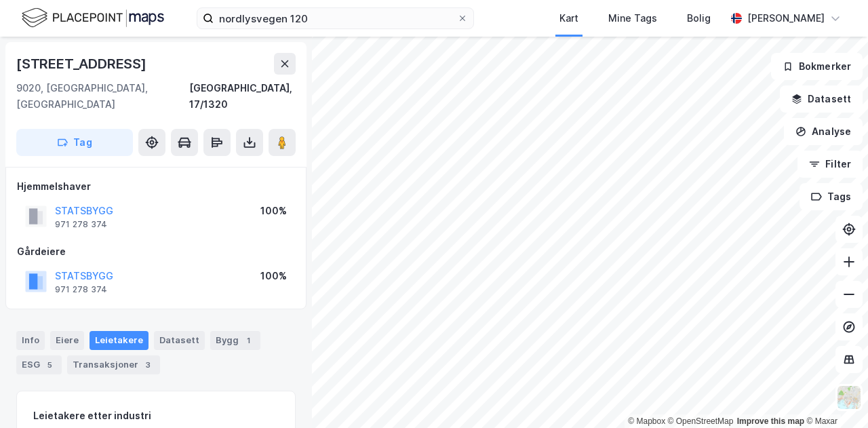  I want to click on button: Analyse, so click(823, 132).